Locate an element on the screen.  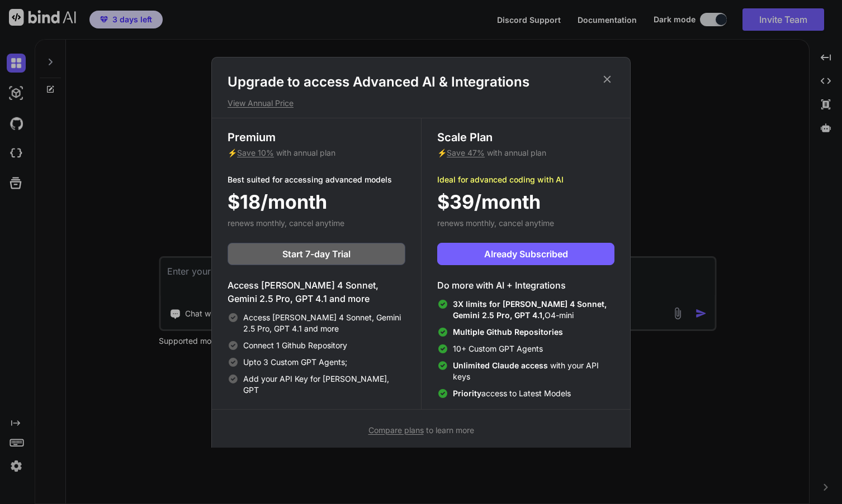
h3: Premium is located at coordinates (317, 137).